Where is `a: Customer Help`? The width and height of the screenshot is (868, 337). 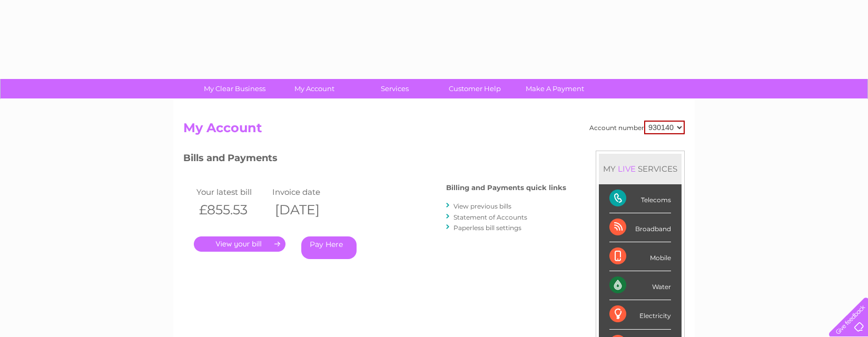 a: Customer Help is located at coordinates (475, 88).